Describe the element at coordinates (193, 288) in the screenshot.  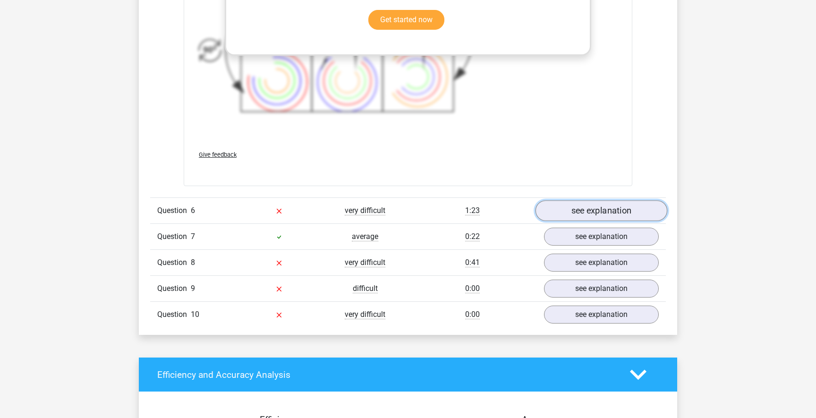
I see `span: 9` at that location.